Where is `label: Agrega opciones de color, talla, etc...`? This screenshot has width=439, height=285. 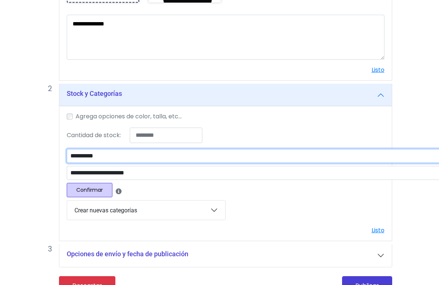
label: Agrega opciones de color, talla, etc... is located at coordinates (129, 117).